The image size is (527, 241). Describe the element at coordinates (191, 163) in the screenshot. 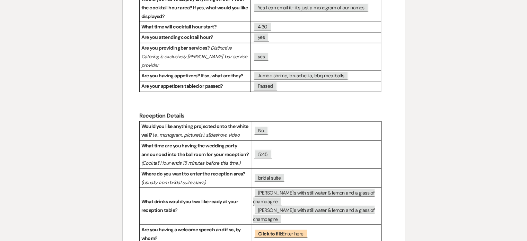

I see `em: (Cocktail Hour ends 15 minutes before this time.)` at that location.